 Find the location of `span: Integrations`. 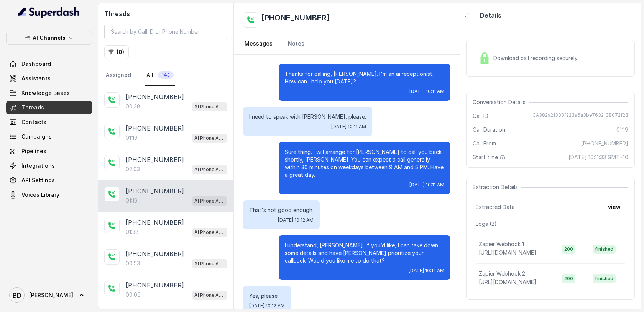

span: Integrations is located at coordinates (38, 166).